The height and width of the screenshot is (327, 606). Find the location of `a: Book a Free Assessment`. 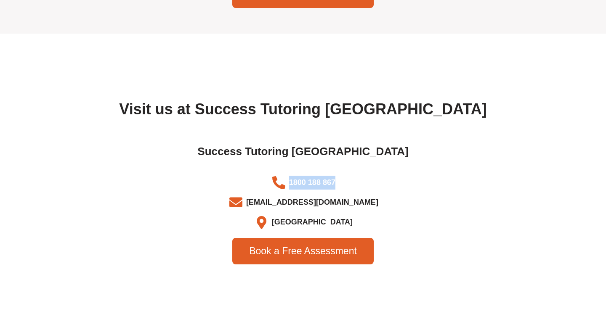

a: Book a Free Assessment is located at coordinates (303, 251).